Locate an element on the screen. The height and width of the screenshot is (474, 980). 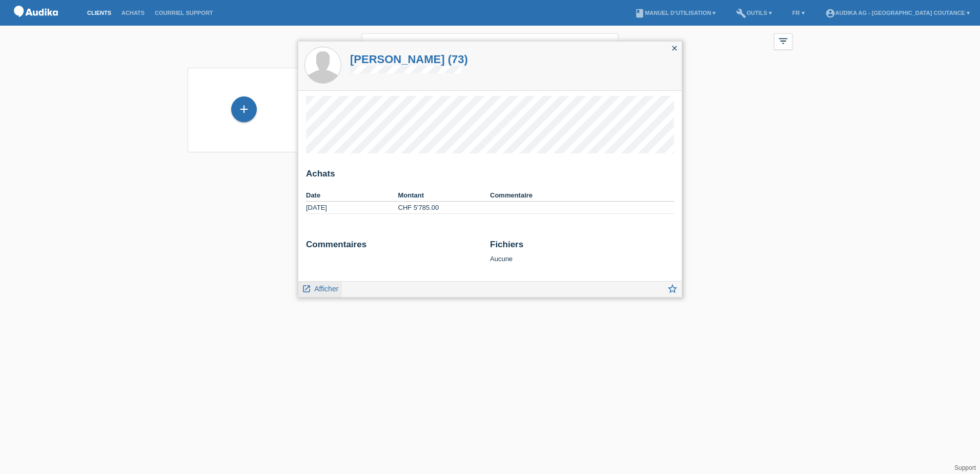
a: POS — MF Group is located at coordinates (36, 24).